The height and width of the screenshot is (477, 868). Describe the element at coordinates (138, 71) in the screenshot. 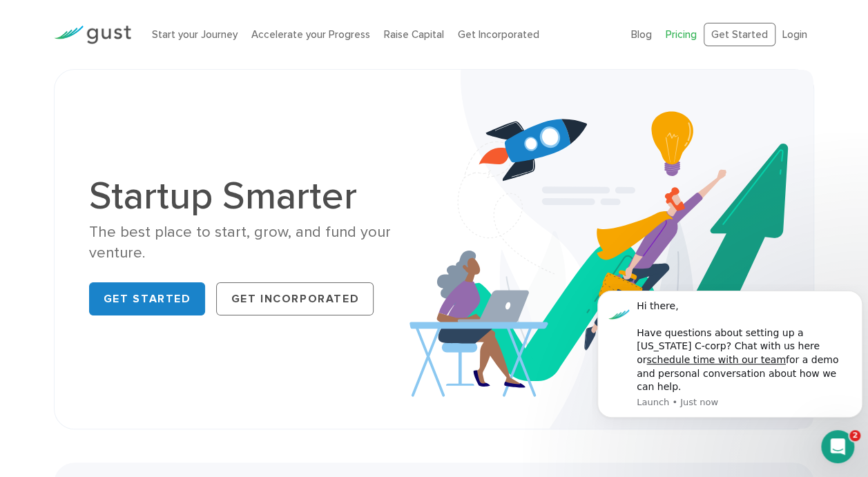

I see `div: message notification from Launch, Just now. Hi there, Have questions about setting up a Delaware ...` at that location.